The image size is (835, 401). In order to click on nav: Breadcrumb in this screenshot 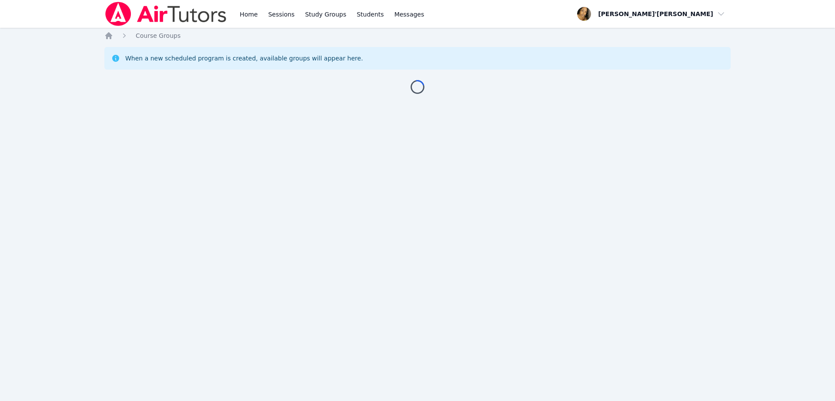, I will do `click(417, 36)`.